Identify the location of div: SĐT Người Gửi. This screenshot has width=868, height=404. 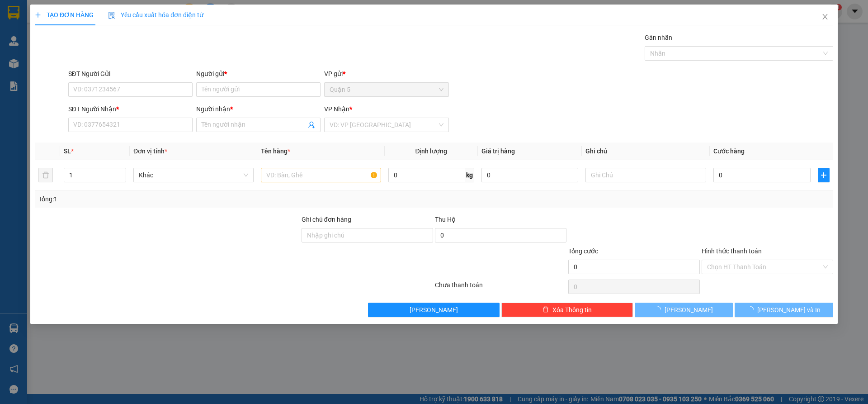
(130, 74).